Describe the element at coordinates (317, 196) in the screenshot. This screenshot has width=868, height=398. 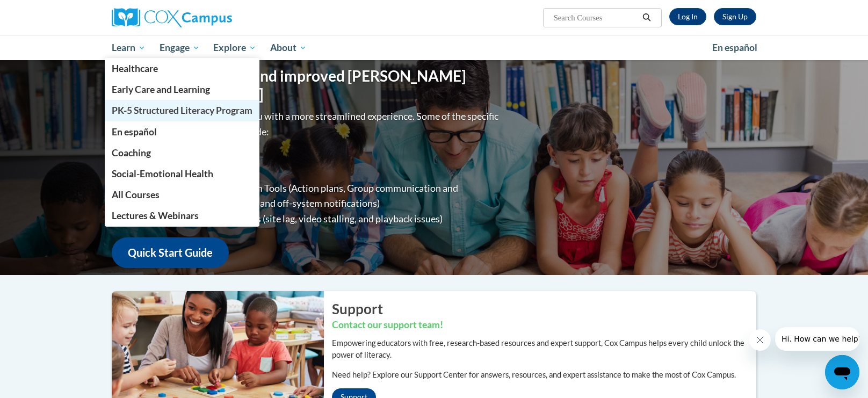
I see `li: Enhanced Group Collaboration Tools (Action plans, Group communication and collaboration tools, re...` at that location.